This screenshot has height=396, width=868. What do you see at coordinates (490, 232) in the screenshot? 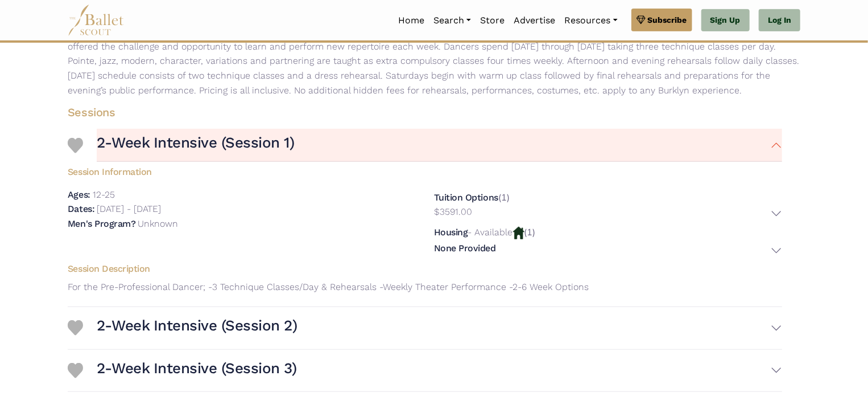
I see `p: - Available` at bounding box center [490, 232].